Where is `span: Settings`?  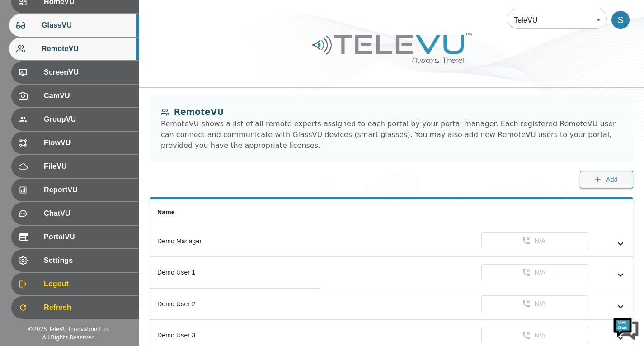
span: Settings is located at coordinates (88, 261).